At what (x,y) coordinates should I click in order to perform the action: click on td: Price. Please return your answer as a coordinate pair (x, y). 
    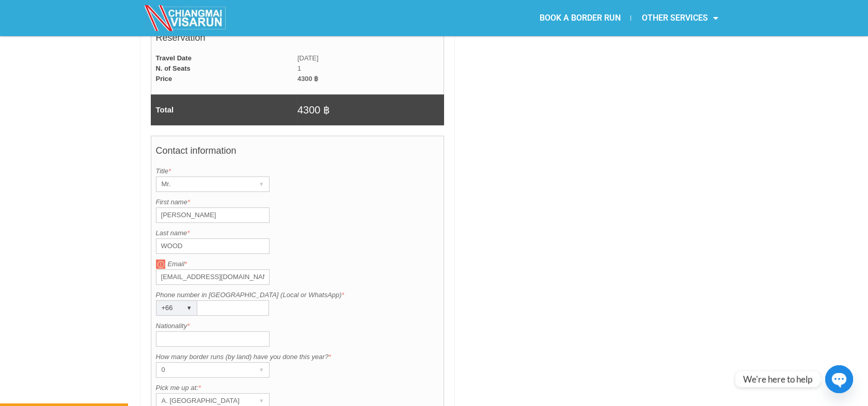
    Looking at the image, I should click on (224, 79).